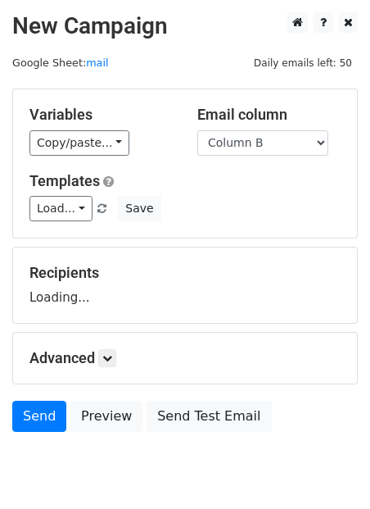  What do you see at coordinates (97, 62) in the screenshot?
I see `a: mail` at bounding box center [97, 62].